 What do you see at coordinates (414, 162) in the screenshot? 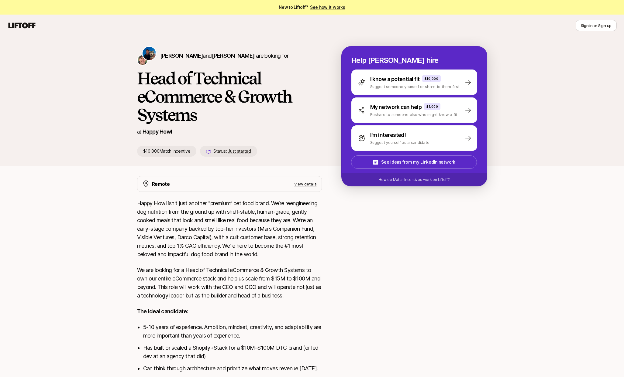
I see `button: See ideas from my LinkedIn network` at bounding box center [414, 162].